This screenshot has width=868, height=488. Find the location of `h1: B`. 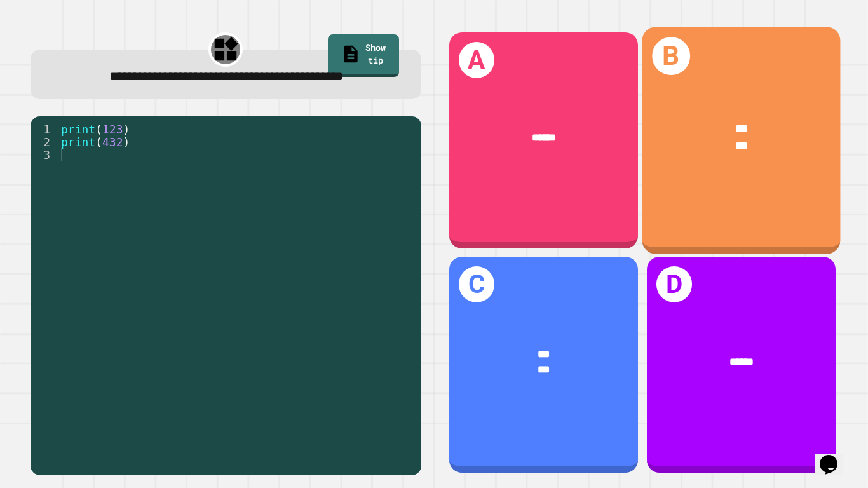

h1: B is located at coordinates (671, 55).